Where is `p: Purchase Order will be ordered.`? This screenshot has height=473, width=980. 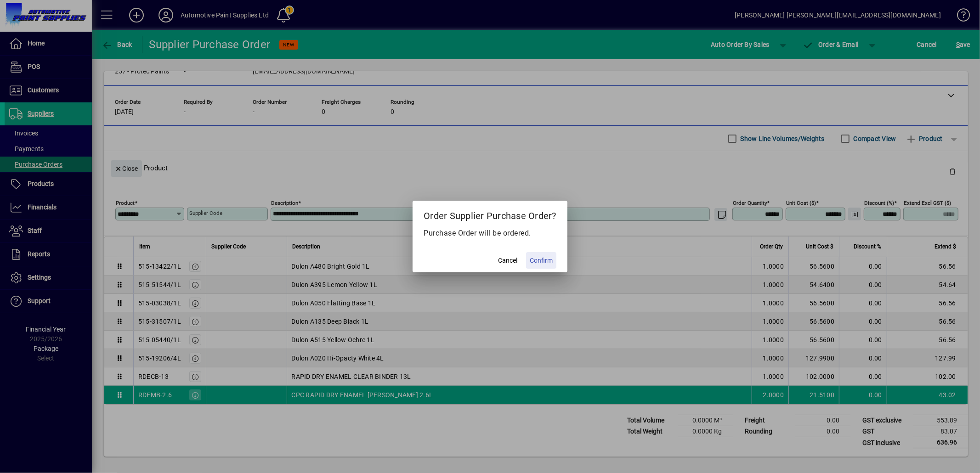
p: Purchase Order will be ordered. is located at coordinates (489, 233).